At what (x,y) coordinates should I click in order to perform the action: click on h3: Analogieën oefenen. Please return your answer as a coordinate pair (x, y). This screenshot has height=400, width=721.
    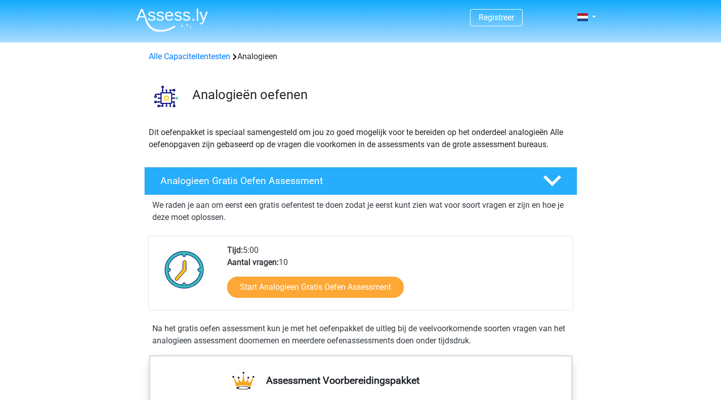
    Looking at the image, I should click on (380, 95).